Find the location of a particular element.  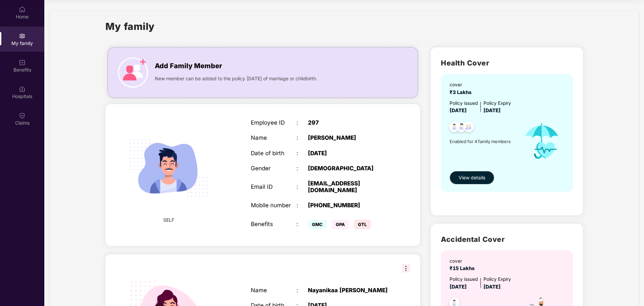

h1: My family is located at coordinates (130, 26).